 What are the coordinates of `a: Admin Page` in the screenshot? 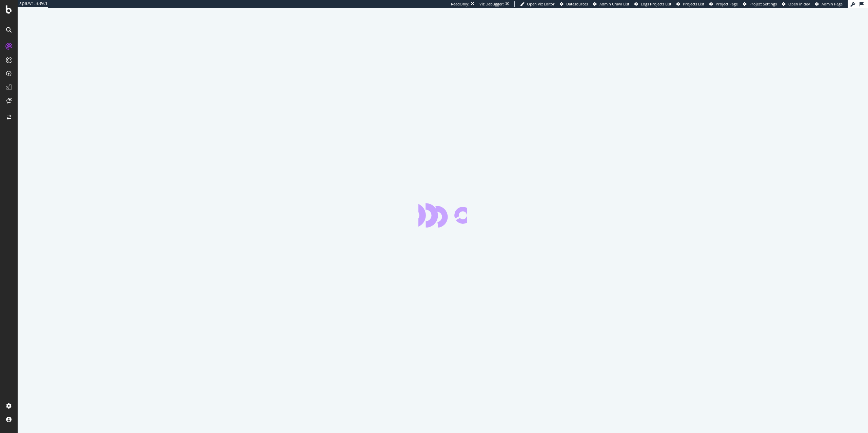 It's located at (829, 4).